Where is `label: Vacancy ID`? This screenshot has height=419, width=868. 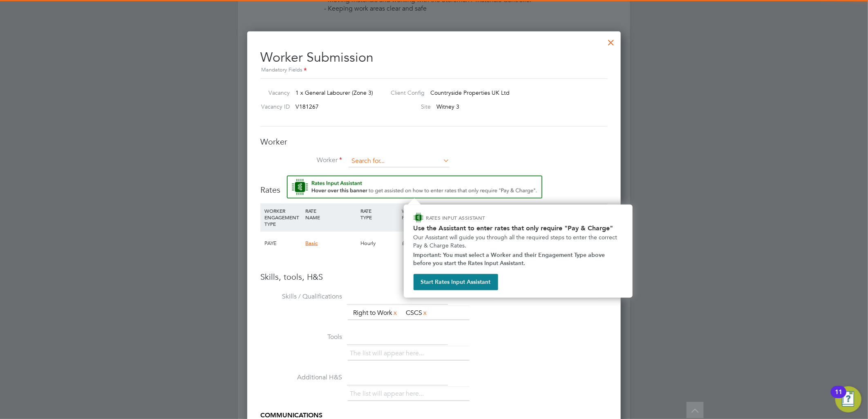
label: Vacancy ID is located at coordinates (274, 107).